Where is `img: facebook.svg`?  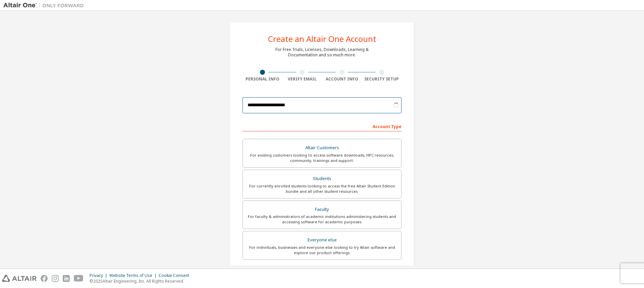
img: facebook.svg is located at coordinates (44, 278).